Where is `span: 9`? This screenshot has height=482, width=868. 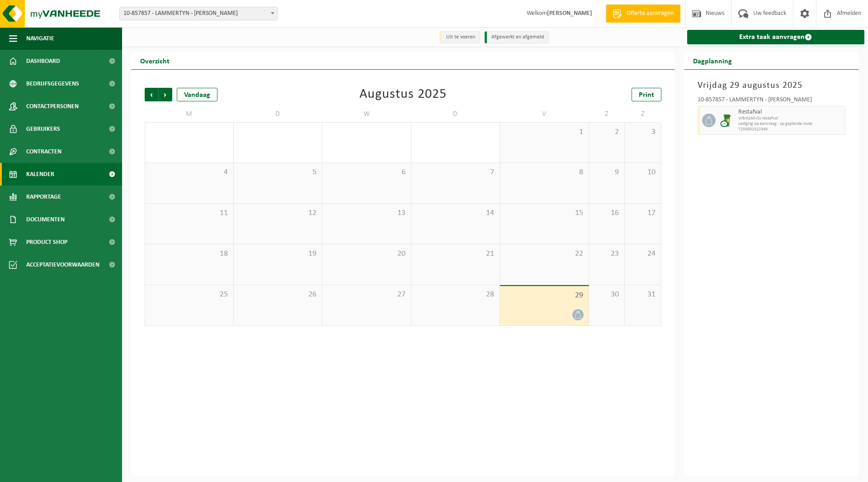 span: 9 is located at coordinates (607, 172).